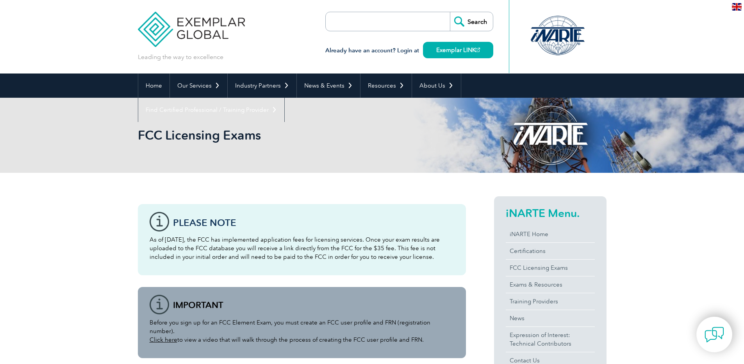  Describe the element at coordinates (551, 301) in the screenshot. I see `a: Training Providers` at that location.